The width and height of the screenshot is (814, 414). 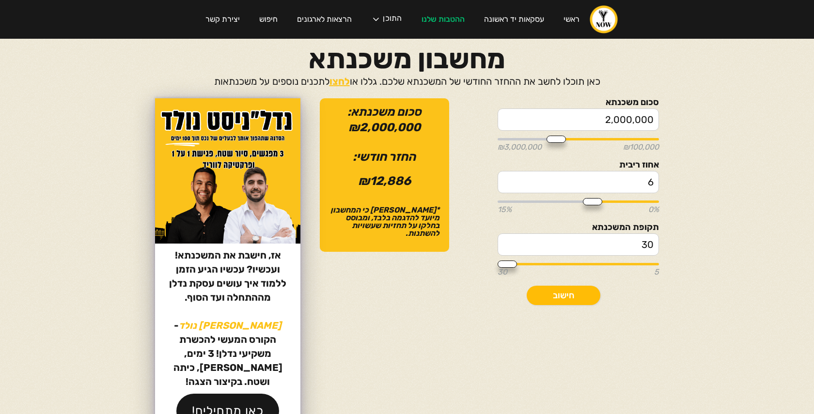 What do you see at coordinates (641, 147) in the screenshot?
I see `span: ₪100,000` at bounding box center [641, 147].